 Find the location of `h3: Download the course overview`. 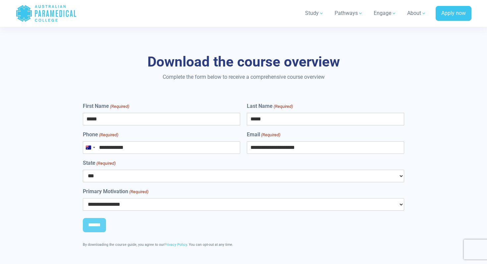

h3: Download the course overview is located at coordinates (243, 62).